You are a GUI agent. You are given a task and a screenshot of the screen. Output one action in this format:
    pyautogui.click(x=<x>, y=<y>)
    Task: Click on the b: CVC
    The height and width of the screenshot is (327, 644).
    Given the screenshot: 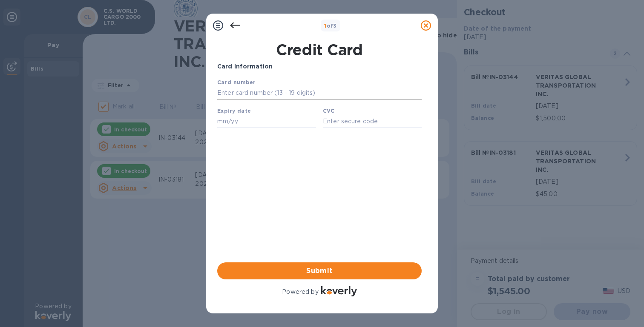 What is the action you would take?
    pyautogui.click(x=111, y=33)
    